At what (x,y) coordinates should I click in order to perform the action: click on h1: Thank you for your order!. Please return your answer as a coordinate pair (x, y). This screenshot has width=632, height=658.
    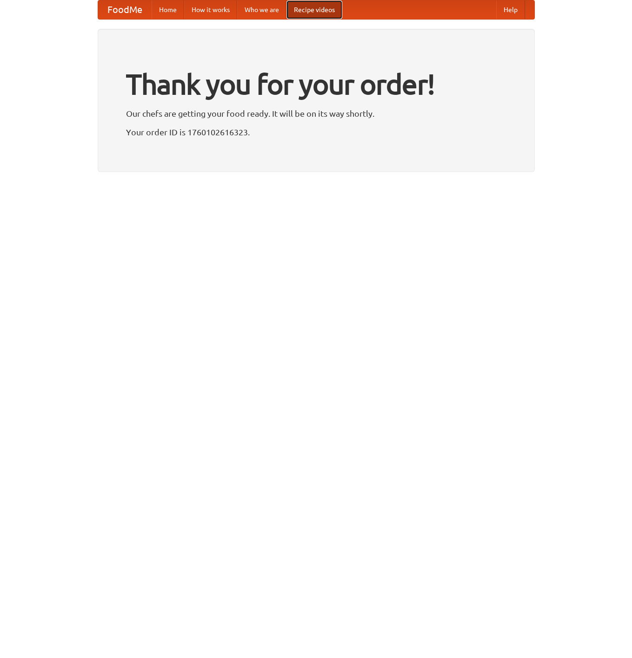
    Looking at the image, I should click on (316, 84).